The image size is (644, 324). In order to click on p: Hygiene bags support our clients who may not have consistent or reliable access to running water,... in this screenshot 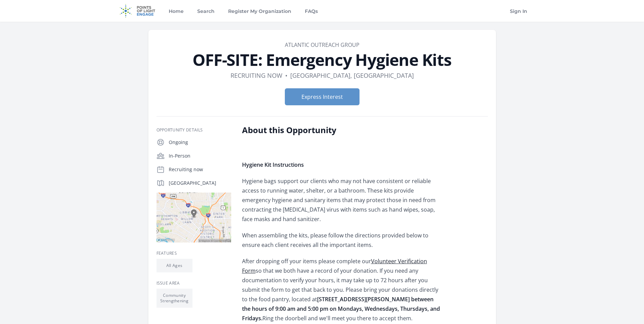, I will do `click(342, 200)`.